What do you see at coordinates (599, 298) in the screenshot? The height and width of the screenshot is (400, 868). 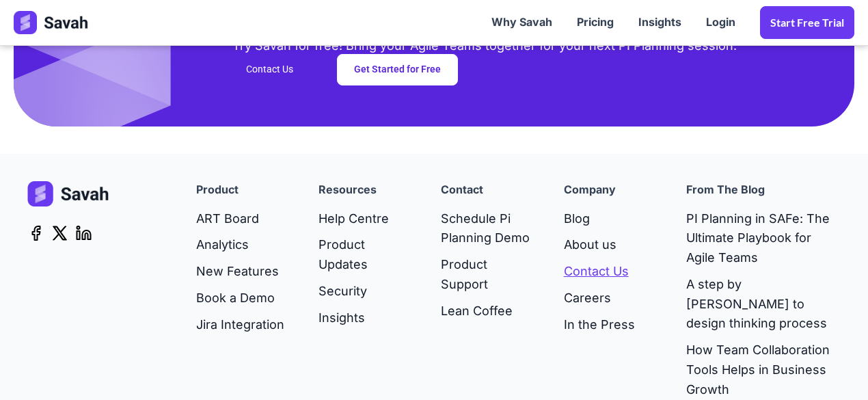 I see `a: Careers` at bounding box center [599, 298].